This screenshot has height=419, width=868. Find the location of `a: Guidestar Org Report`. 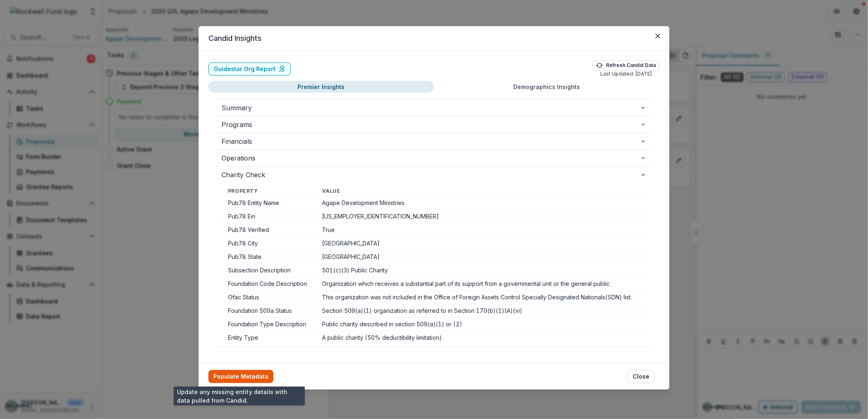

a: Guidestar Org Report is located at coordinates (249, 69).